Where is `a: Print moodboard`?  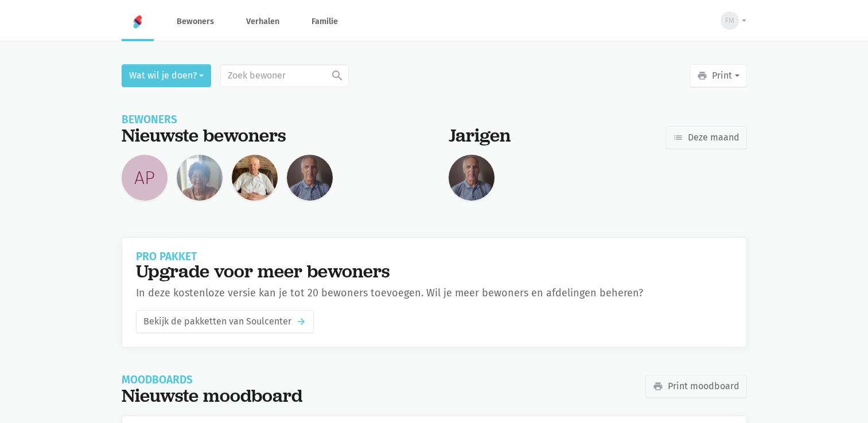 a: Print moodboard is located at coordinates (696, 386).